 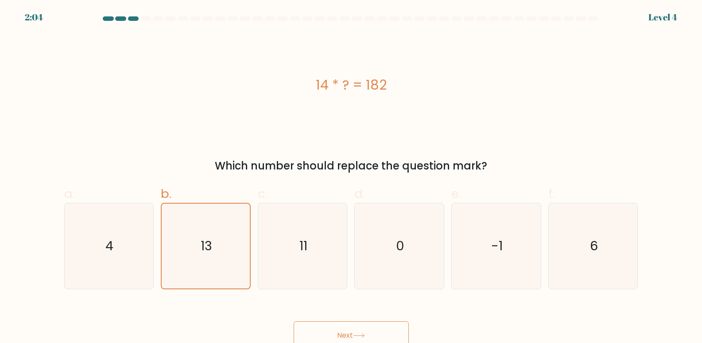 I want to click on div: 14 * ? = 182, so click(x=351, y=85).